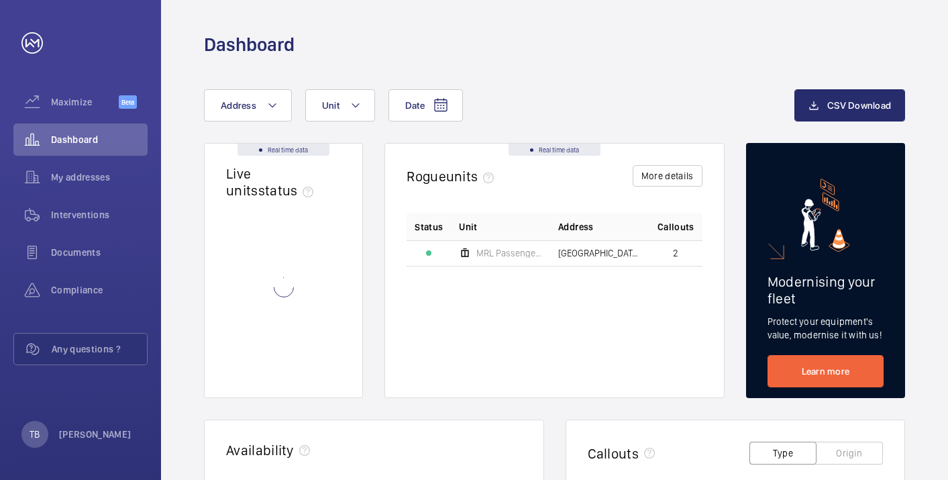  What do you see at coordinates (99, 349) in the screenshot?
I see `span: Any questions ?` at bounding box center [99, 349].